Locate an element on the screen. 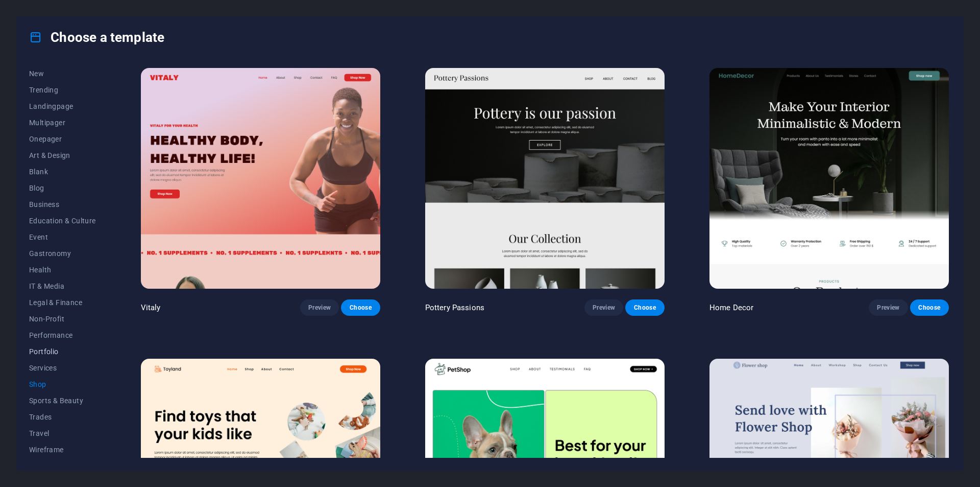 Image resolution: width=980 pixels, height=487 pixels. button: Art & Design is located at coordinates (62, 155).